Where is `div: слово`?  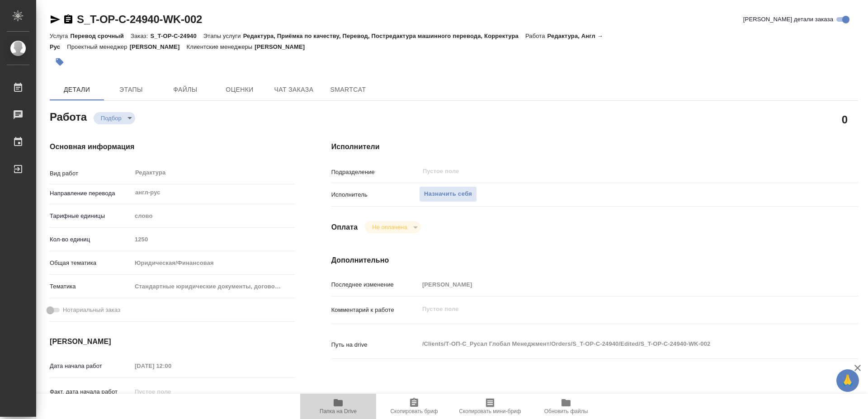
div: слово is located at coordinates (213, 216).